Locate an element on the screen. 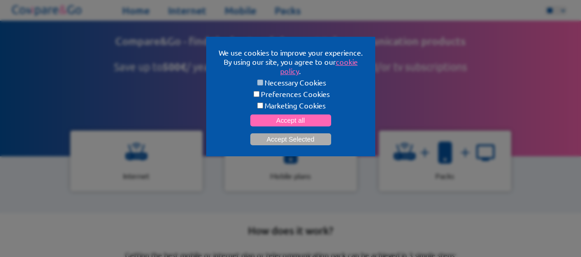 This screenshot has height=257, width=581. label: Marketing Cookies is located at coordinates (291, 105).